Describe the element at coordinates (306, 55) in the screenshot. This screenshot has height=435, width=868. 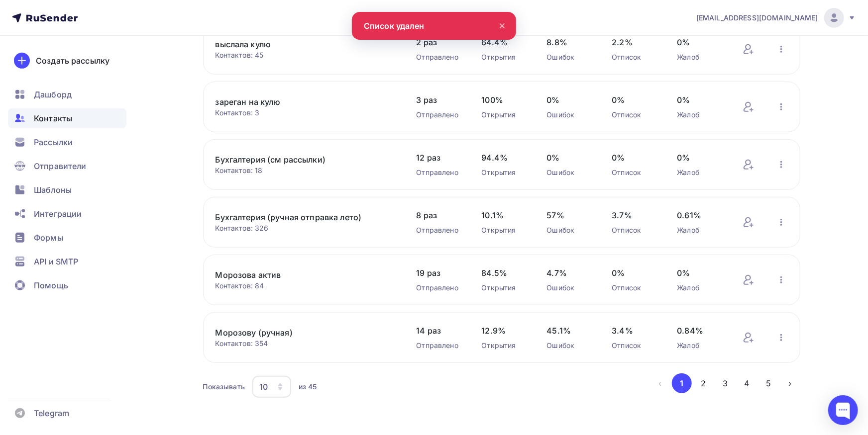
I see `div: Контактов: 45` at that location.